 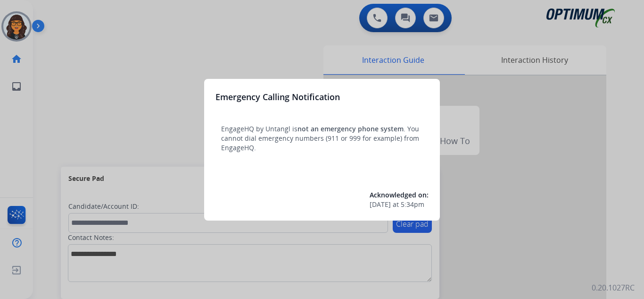 What do you see at coordinates (350, 128) in the screenshot?
I see `span: not an emergency phone system` at bounding box center [350, 128].